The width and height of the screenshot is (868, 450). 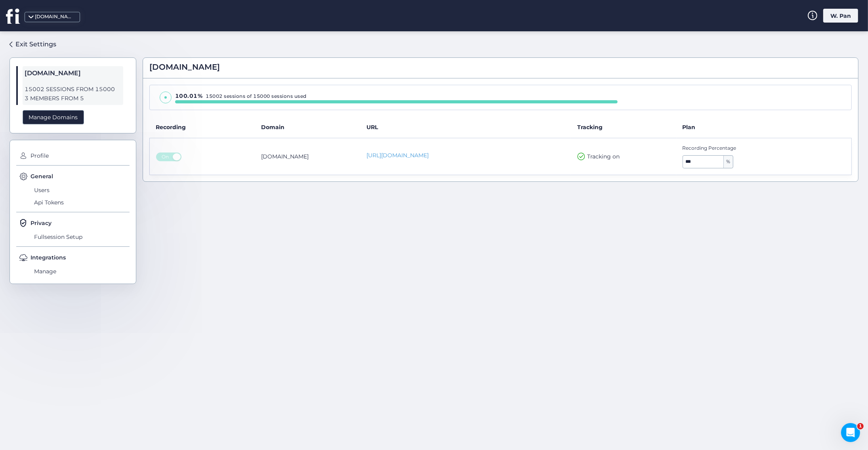 I want to click on span: 15002 SESSIONS FROM 15000, so click(x=73, y=89).